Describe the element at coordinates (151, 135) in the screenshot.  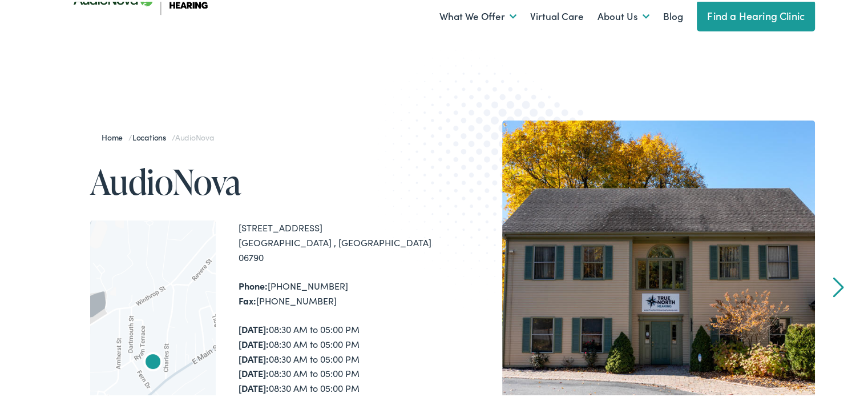
I see `a: Locations` at that location.